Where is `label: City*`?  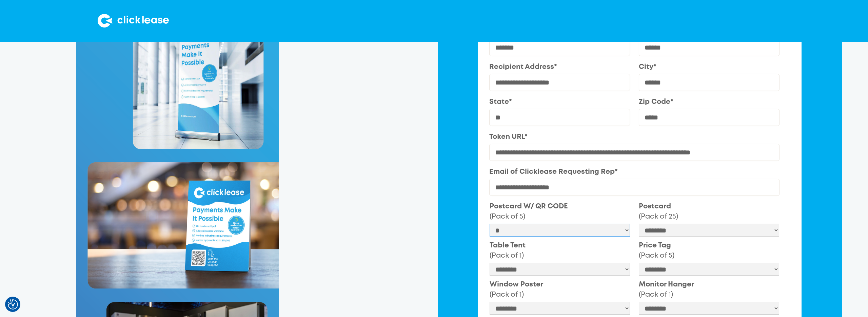
label: City* is located at coordinates (709, 67).